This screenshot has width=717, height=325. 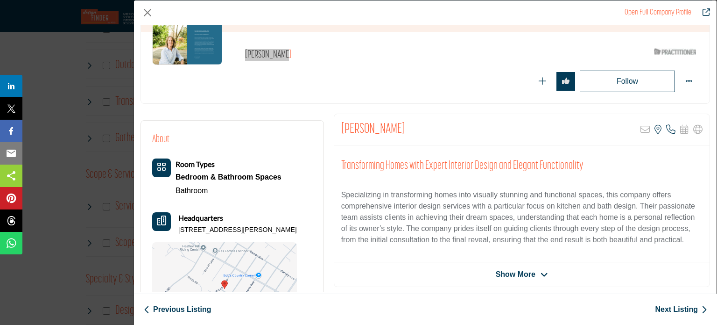 What do you see at coordinates (681, 309) in the screenshot?
I see `a: Next Listing` at bounding box center [681, 309].